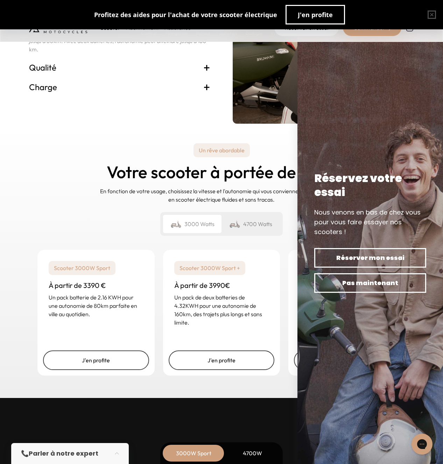  I want to click on div: 3000W Sport, so click(193, 454).